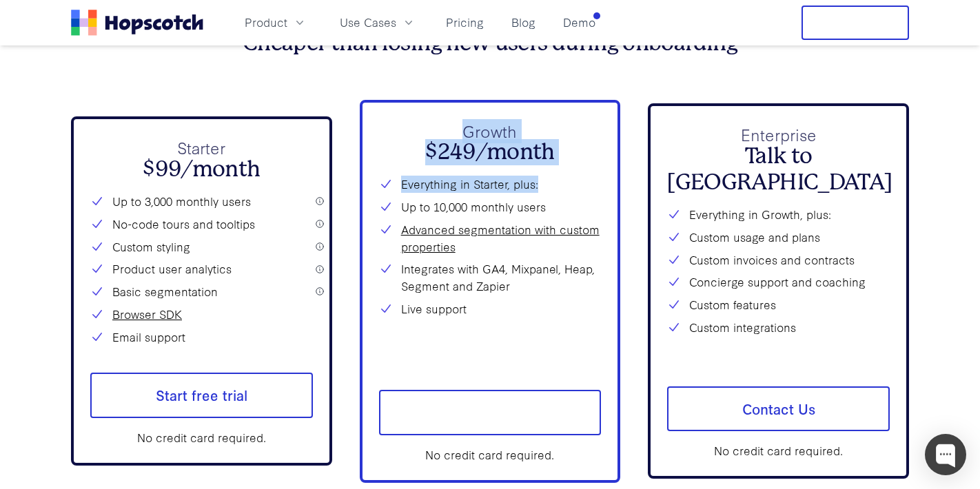  What do you see at coordinates (778, 409) in the screenshot?
I see `a: Contact Us` at bounding box center [778, 409].